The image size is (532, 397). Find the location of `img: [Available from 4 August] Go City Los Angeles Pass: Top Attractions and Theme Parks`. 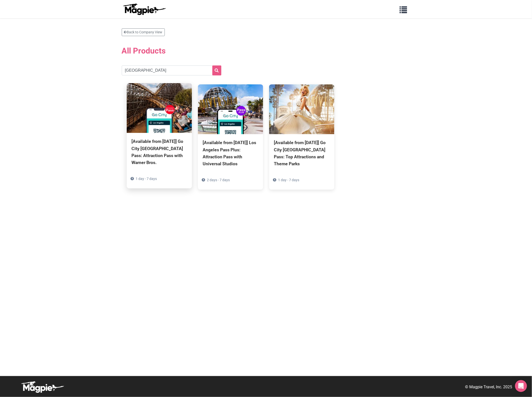

img: [Available from 4 August] Go City Los Angeles Pass: Top Attractions and Theme Parks is located at coordinates (302, 109).